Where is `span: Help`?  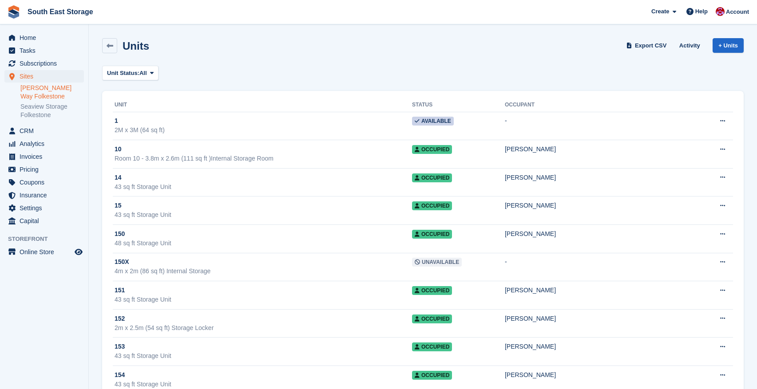
span: Help is located at coordinates (701, 12).